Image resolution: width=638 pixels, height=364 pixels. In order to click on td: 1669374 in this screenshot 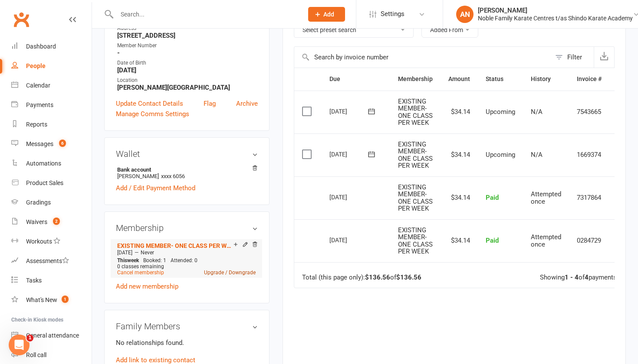, I will do `click(589, 155)`.